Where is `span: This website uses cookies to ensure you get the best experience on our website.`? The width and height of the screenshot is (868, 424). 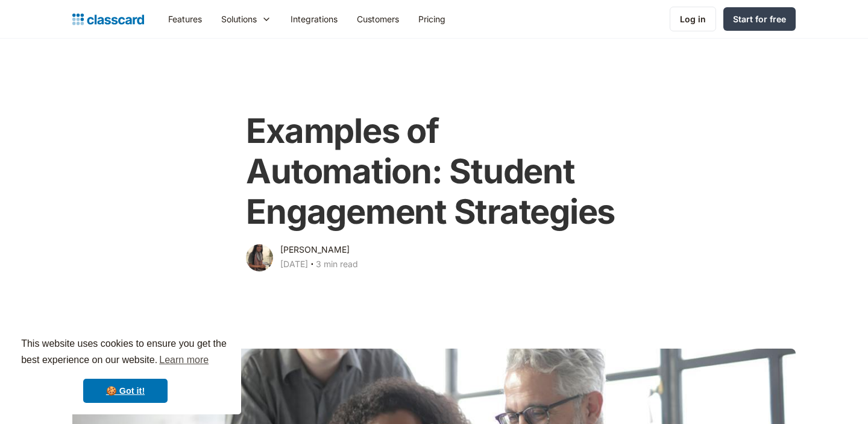
span: This website uses cookies to ensure you get the best experience on our website. is located at coordinates (125, 353).